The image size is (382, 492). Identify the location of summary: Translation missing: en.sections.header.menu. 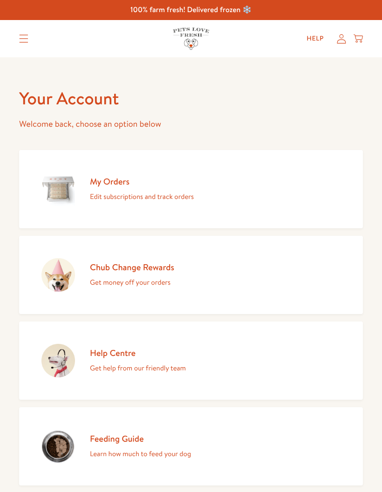
(24, 39).